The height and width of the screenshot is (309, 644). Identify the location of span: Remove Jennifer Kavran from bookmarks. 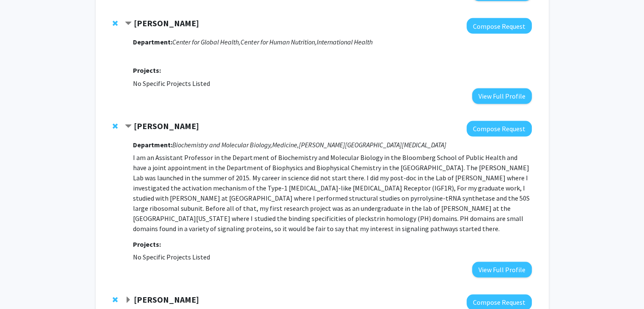
(115, 126).